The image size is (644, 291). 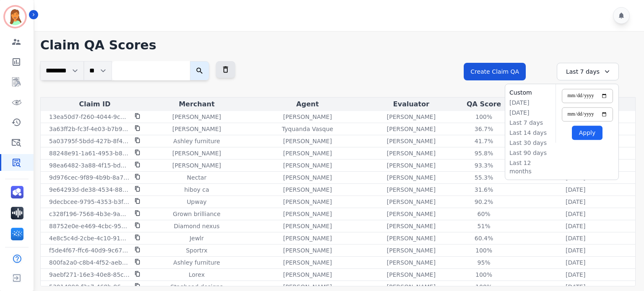 What do you see at coordinates (89, 251) in the screenshot?
I see `p: f5de4f67-ffc6-40d9-9c67-1f91cae812c2` at bounding box center [89, 251].